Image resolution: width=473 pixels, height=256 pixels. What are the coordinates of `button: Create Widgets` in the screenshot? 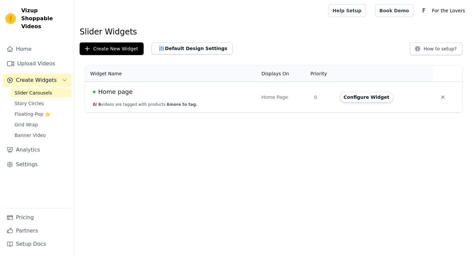 It's located at (37, 80).